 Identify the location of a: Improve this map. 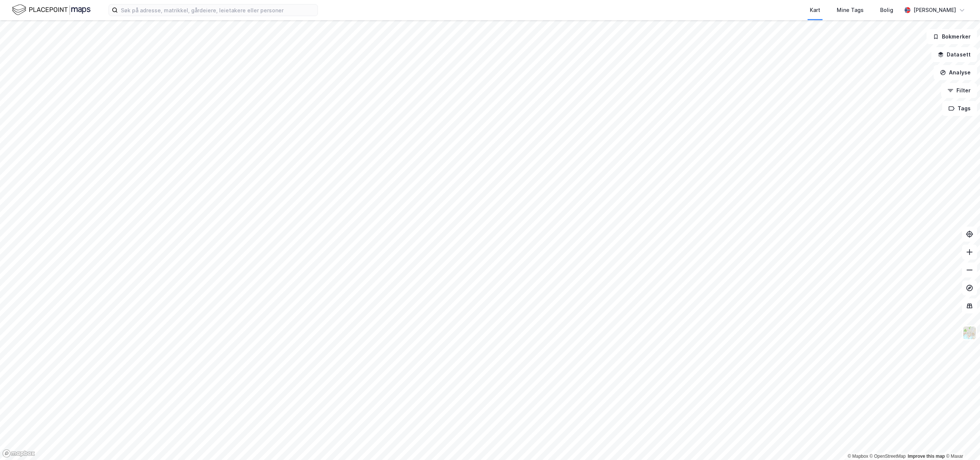
(926, 457).